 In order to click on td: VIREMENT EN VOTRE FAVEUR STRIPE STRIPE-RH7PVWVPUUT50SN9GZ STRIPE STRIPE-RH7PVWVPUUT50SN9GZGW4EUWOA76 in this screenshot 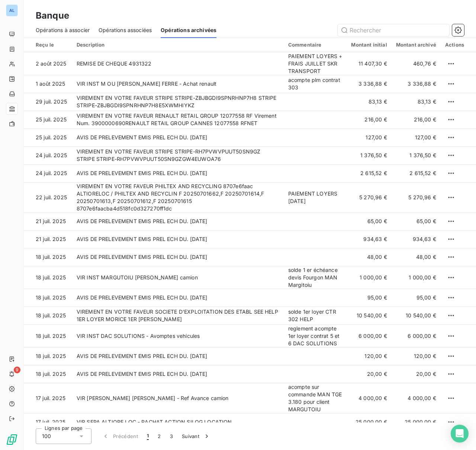, I will do `click(178, 155)`.